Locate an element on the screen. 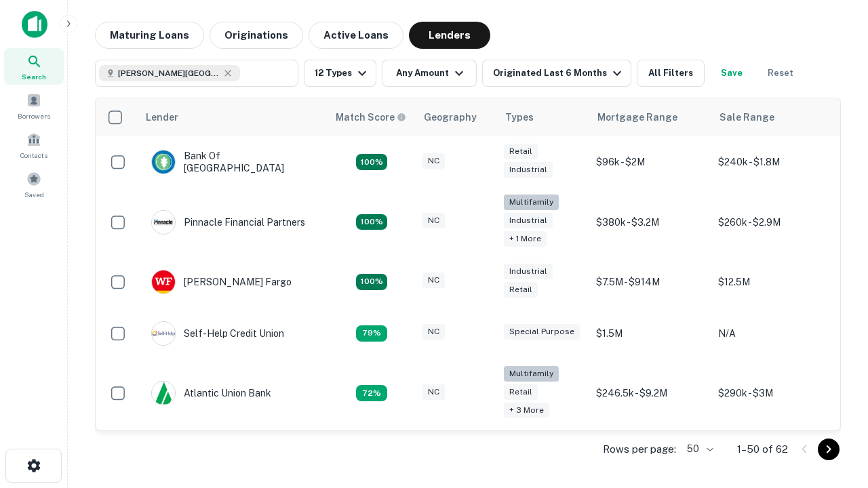  div: Types is located at coordinates (519, 117).